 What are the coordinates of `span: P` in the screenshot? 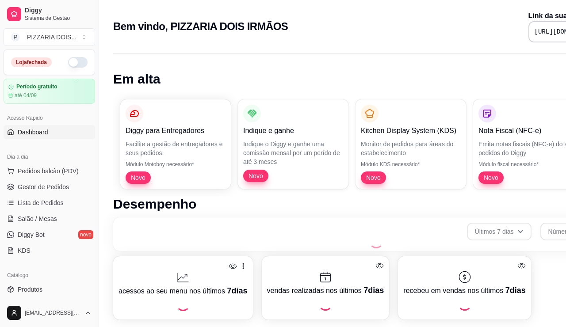 It's located at (15, 37).